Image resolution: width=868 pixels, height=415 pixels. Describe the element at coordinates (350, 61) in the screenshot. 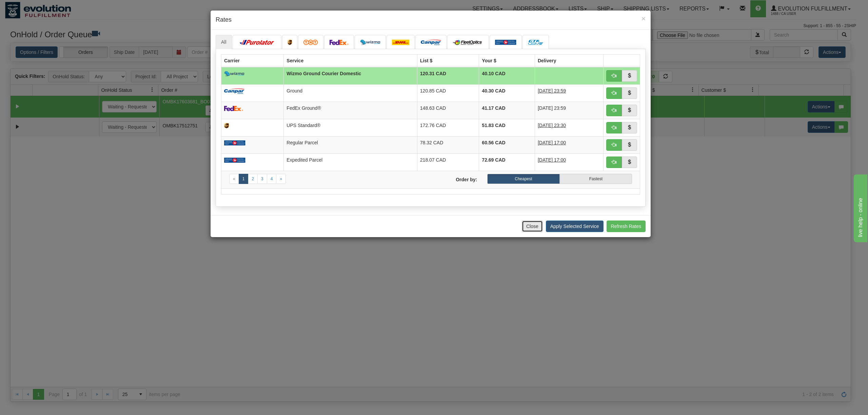

I see `th: Service` at that location.